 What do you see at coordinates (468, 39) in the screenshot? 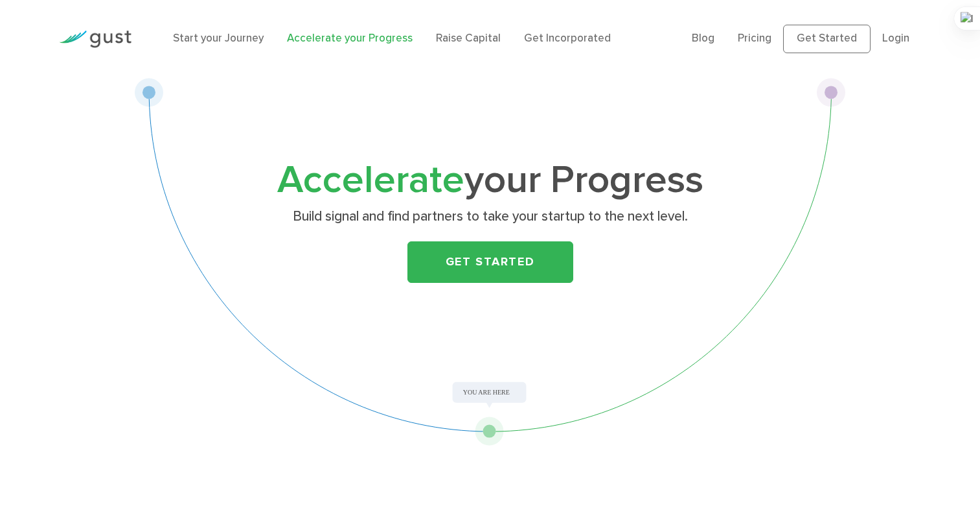
I see `a: Raise Capital` at bounding box center [468, 39].